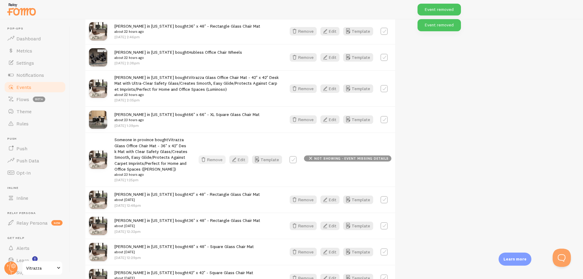  I want to click on a: Settings, so click(35, 63).